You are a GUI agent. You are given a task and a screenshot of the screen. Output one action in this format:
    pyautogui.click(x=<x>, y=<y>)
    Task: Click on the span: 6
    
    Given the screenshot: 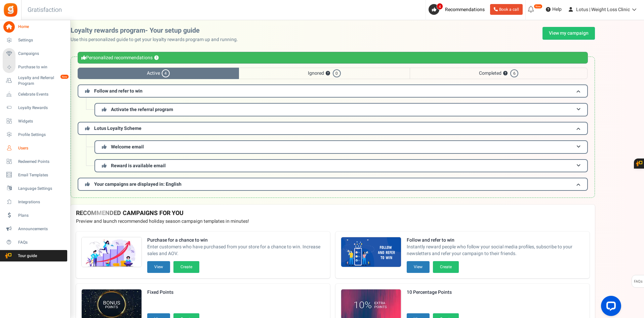 What is the action you would take?
    pyautogui.click(x=514, y=73)
    